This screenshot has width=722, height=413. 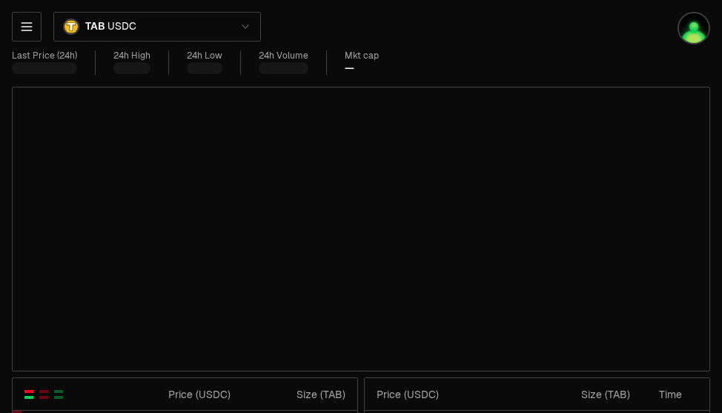 I want to click on button: Show Buy and Sell Orders, so click(x=29, y=394).